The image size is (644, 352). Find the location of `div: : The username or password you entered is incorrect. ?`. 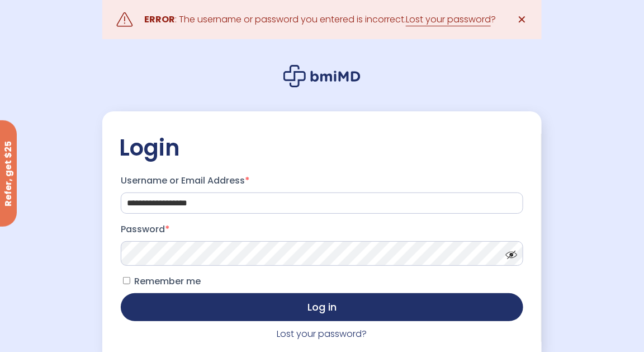

div: : The username or password you entered is incorrect. ? is located at coordinates (320, 19).